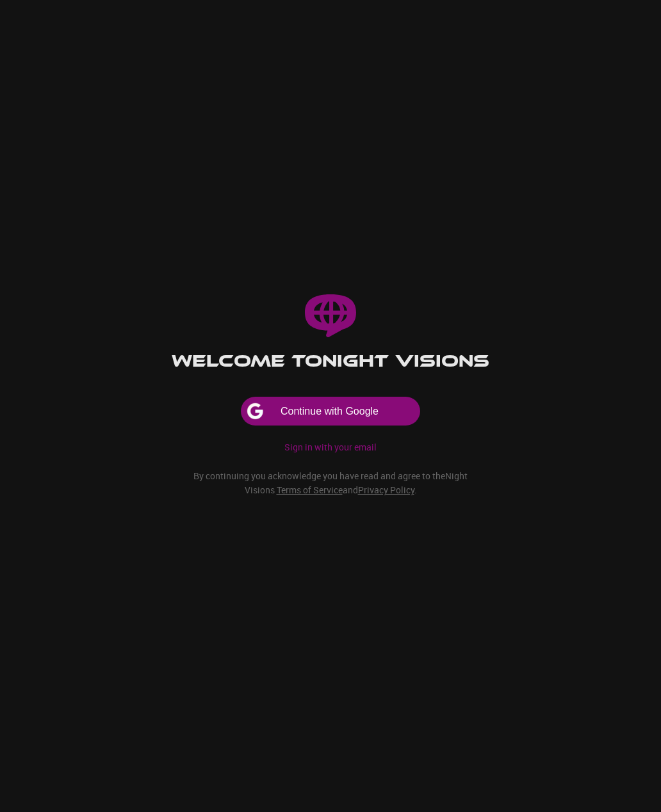 The width and height of the screenshot is (661, 812). What do you see at coordinates (263, 411) in the screenshot?
I see `img: google.svg` at bounding box center [263, 411].